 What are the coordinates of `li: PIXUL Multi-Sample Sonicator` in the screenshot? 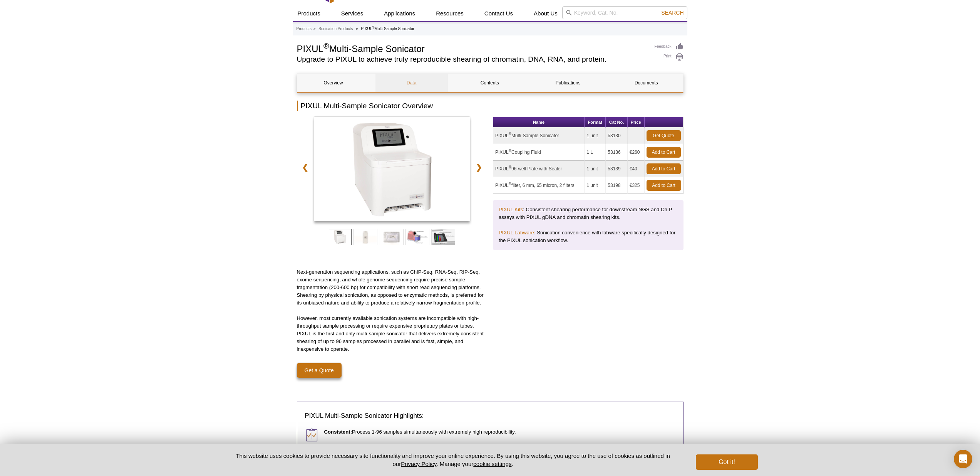 It's located at (387, 29).